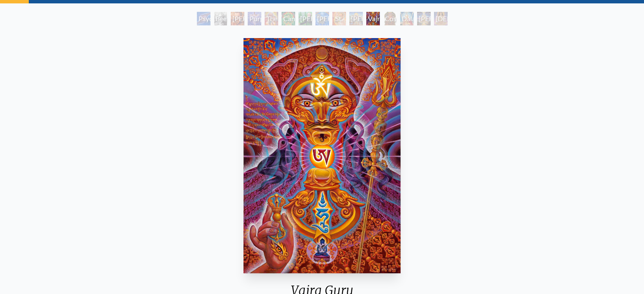  What do you see at coordinates (373, 19) in the screenshot?
I see `div: Vajra Guru` at bounding box center [373, 19].